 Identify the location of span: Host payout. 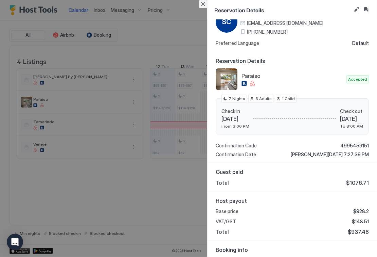
(292, 201).